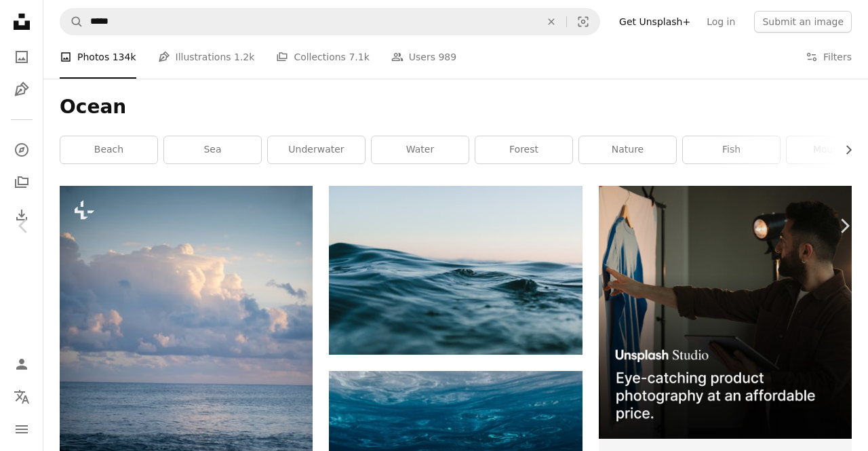  I want to click on a: body of water under sky, so click(455, 270).